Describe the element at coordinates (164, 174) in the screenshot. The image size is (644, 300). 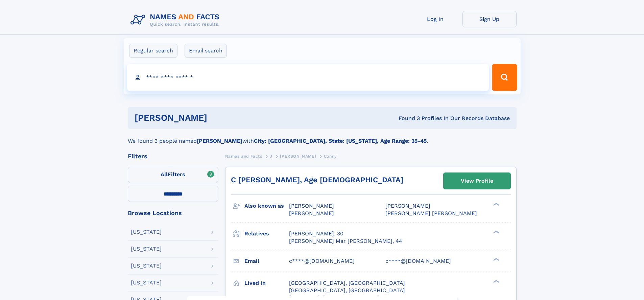
I see `span: All` at that location.